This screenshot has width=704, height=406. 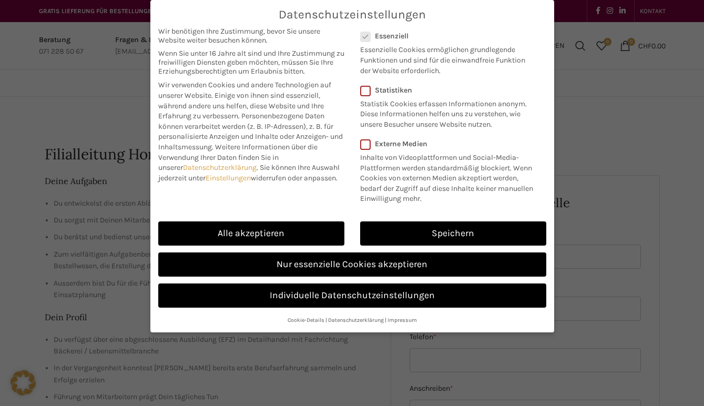 I want to click on span: Wir benötigen Ihre Zustimmung, bevor Sie unsere Website weiter besuchen können., so click(x=251, y=36).